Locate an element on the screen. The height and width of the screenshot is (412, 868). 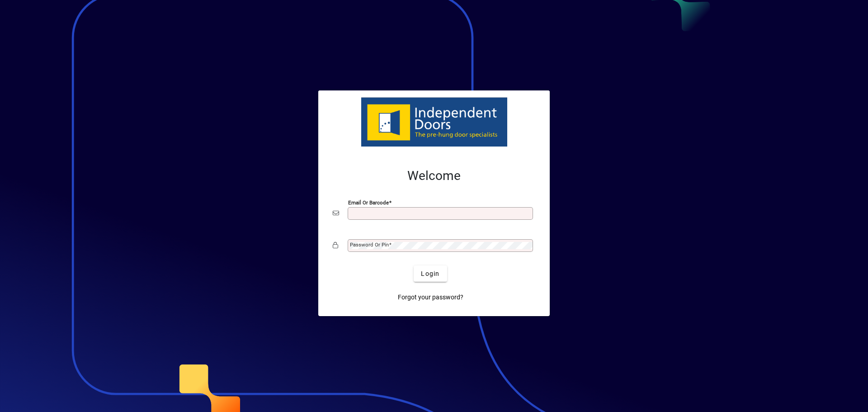
span: Login is located at coordinates (430, 274).